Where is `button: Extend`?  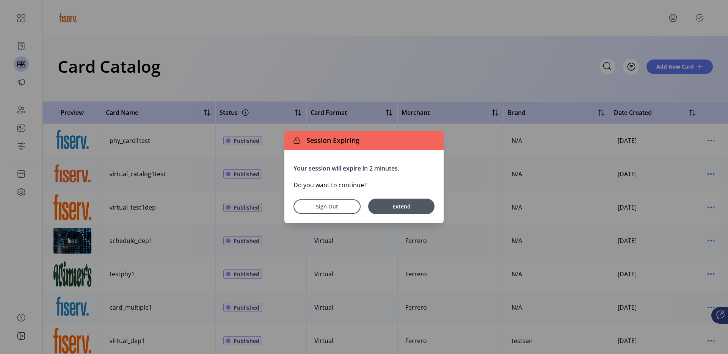 button: Extend is located at coordinates (401, 206).